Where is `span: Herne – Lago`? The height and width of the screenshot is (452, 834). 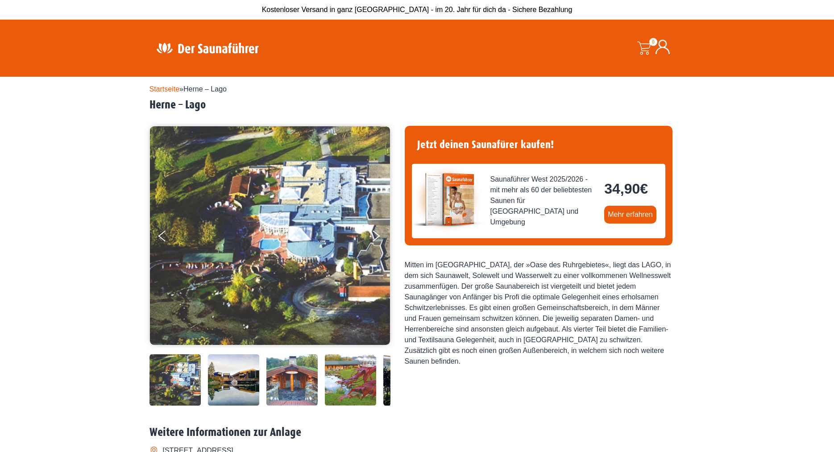
span: Herne – Lago is located at coordinates (205, 89).